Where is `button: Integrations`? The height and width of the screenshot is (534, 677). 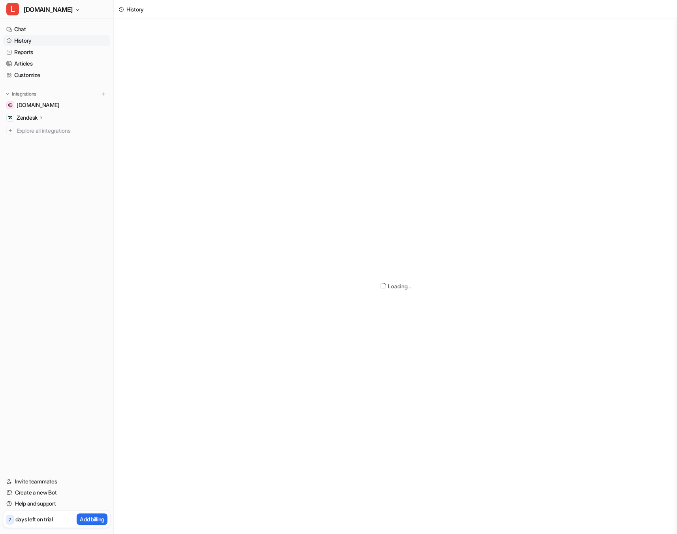
button: Integrations is located at coordinates (21, 94).